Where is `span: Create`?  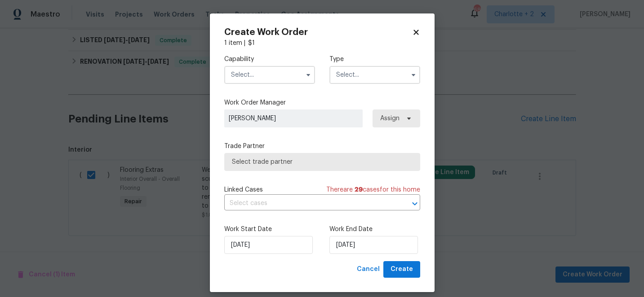 span: Create is located at coordinates (402, 270).